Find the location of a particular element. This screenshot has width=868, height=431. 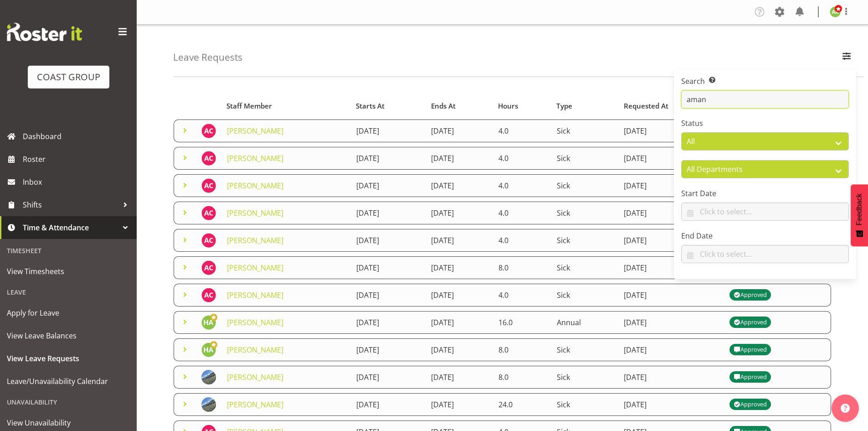

span: Time & Attendance is located at coordinates (70, 227).